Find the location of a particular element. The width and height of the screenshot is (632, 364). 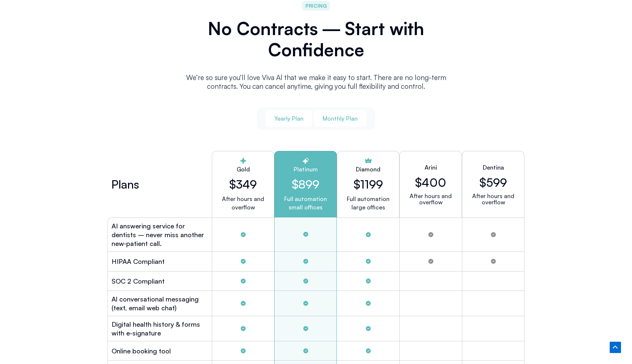

h2: $899 is located at coordinates (305, 184).